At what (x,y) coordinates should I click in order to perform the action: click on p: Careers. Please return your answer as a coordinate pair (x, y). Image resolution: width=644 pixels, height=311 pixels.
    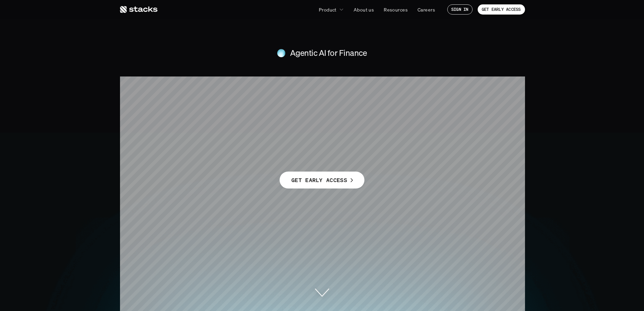
    Looking at the image, I should click on (426, 9).